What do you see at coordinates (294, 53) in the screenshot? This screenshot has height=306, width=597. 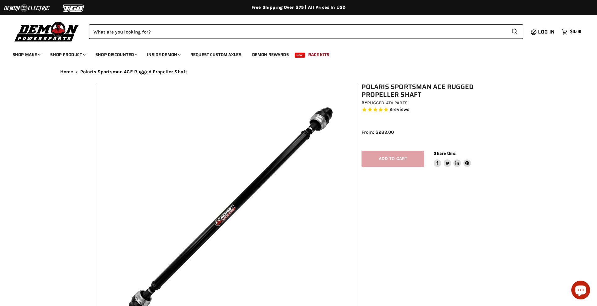 I see `ul: Main menu` at bounding box center [294, 53].